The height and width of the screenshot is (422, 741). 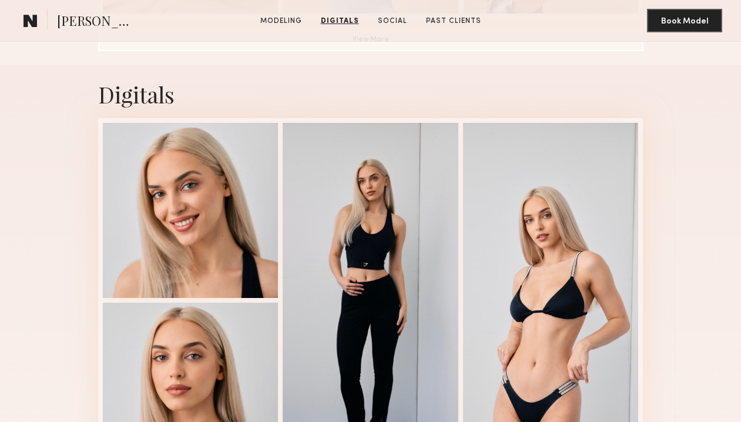 What do you see at coordinates (393, 21) in the screenshot?
I see `a: Social` at bounding box center [393, 21].